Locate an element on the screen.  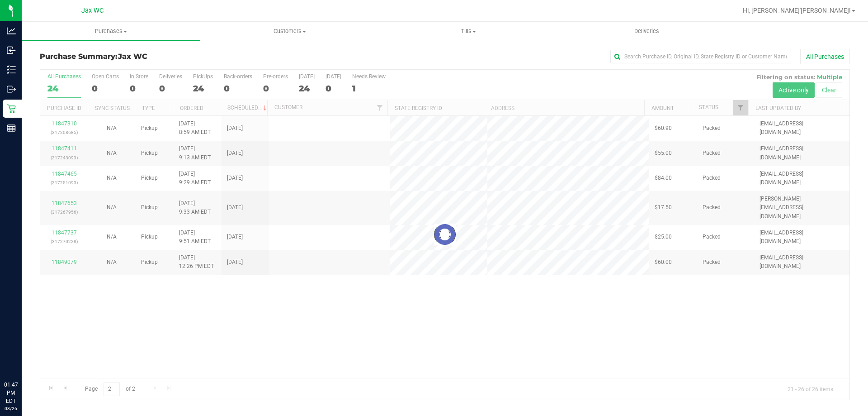
p: 08/26 is located at coordinates (11, 408).